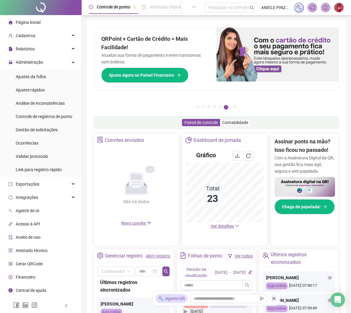 This screenshot has width=351, height=313. What do you see at coordinates (27, 211) in the screenshot?
I see `span: Agente de IA` at bounding box center [27, 211].